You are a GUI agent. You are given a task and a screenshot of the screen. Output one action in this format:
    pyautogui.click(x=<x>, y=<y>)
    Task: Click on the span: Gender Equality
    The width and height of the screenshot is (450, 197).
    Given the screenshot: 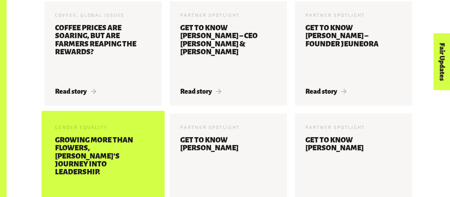 What is the action you would take?
    pyautogui.click(x=81, y=127)
    